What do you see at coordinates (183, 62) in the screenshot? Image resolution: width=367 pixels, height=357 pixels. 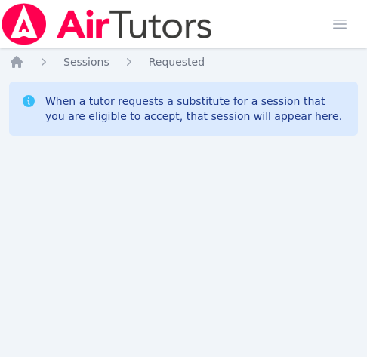 I see `nav: Breadcrumb` at bounding box center [183, 62].